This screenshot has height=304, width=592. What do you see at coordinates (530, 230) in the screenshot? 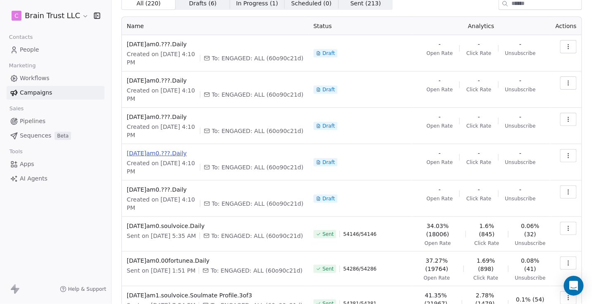
I see `span: 0.06% (32)` at bounding box center [530, 230].